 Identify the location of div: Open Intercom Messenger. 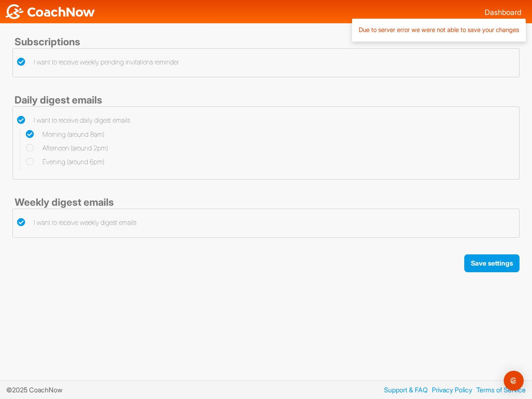
(514, 381).